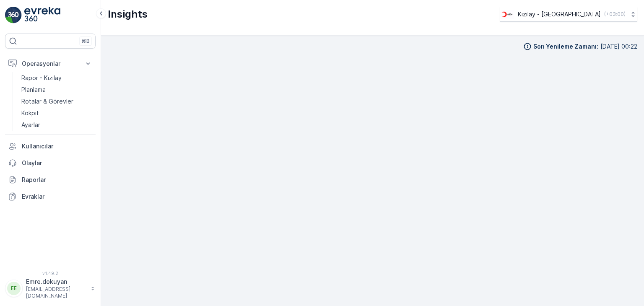  I want to click on span: v 1.49.2, so click(50, 273).